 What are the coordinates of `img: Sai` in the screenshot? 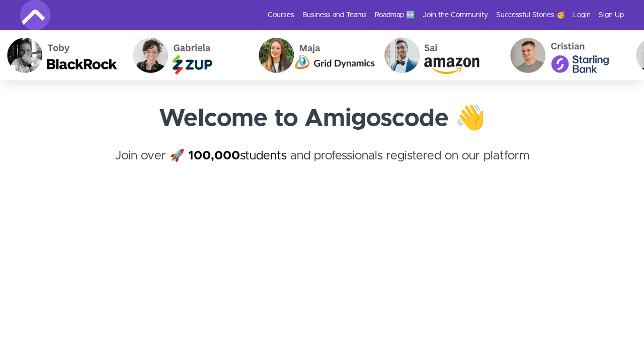 It's located at (438, 55).